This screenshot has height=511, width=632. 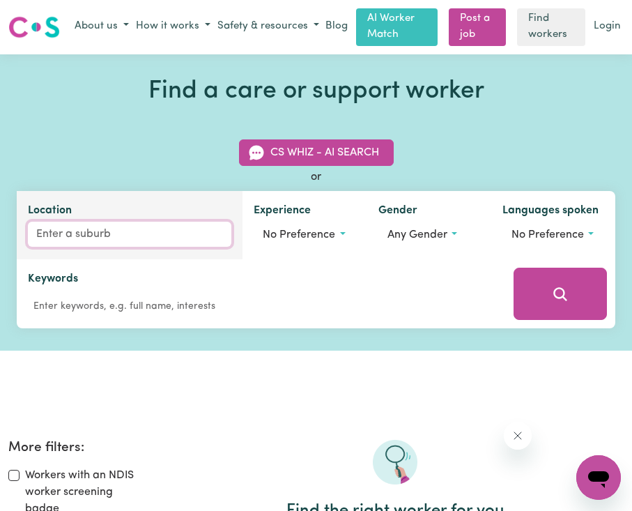 I want to click on label: Experience, so click(x=282, y=212).